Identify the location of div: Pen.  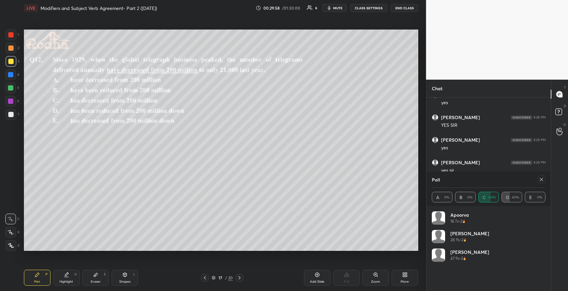
(37, 282).